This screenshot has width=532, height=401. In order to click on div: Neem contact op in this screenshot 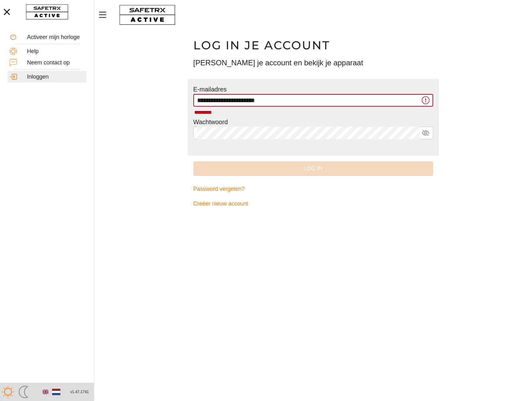, I will do `click(56, 63)`.